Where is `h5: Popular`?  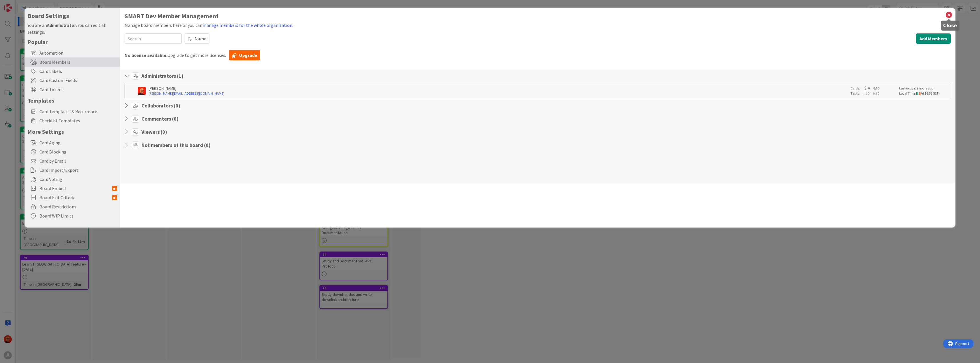 h5: Popular is located at coordinates (72, 42).